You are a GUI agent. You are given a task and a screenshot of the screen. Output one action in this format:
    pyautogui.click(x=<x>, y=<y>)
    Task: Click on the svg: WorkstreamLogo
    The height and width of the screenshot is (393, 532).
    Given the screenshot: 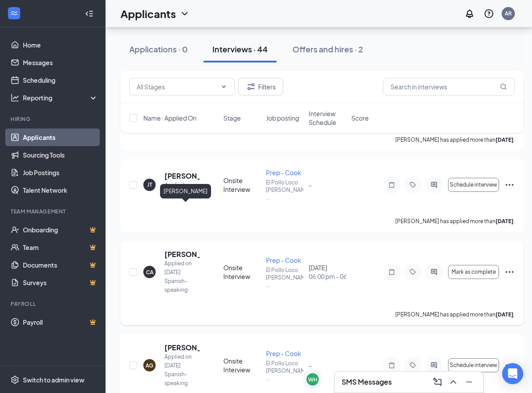 What is the action you would take?
    pyautogui.click(x=14, y=13)
    